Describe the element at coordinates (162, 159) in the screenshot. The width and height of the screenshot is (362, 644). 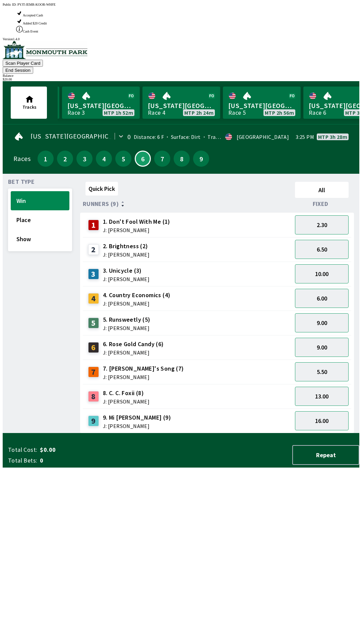
I see `span: 7` at that location.